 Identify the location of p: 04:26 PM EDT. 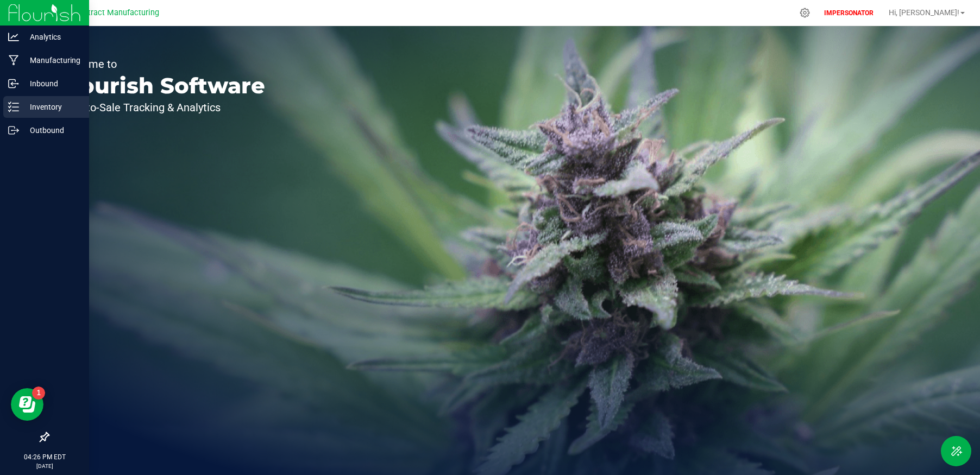
(44, 457).